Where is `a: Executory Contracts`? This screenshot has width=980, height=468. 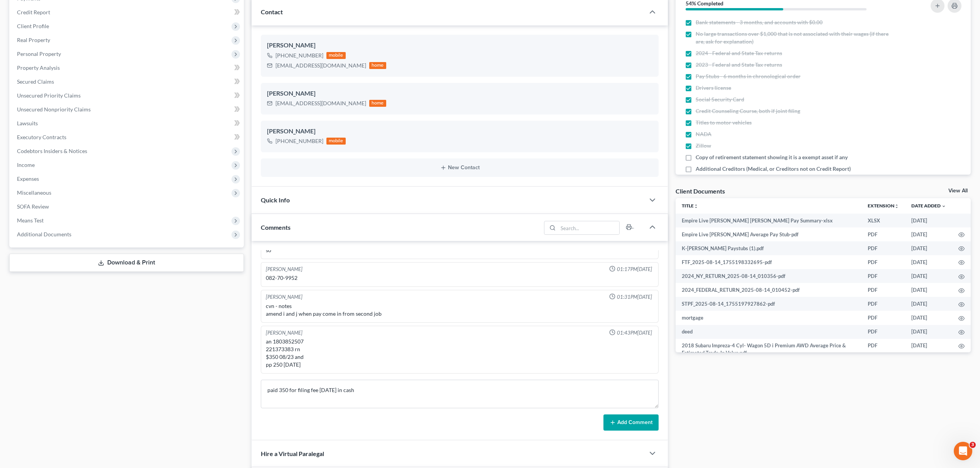
a: Executory Contracts is located at coordinates (127, 137).